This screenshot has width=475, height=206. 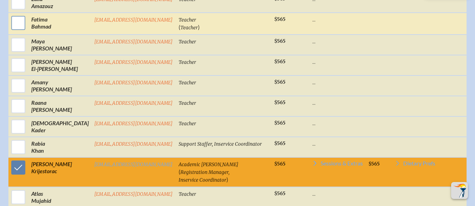 I want to click on td: Fatima Bahmad, so click(x=60, y=24).